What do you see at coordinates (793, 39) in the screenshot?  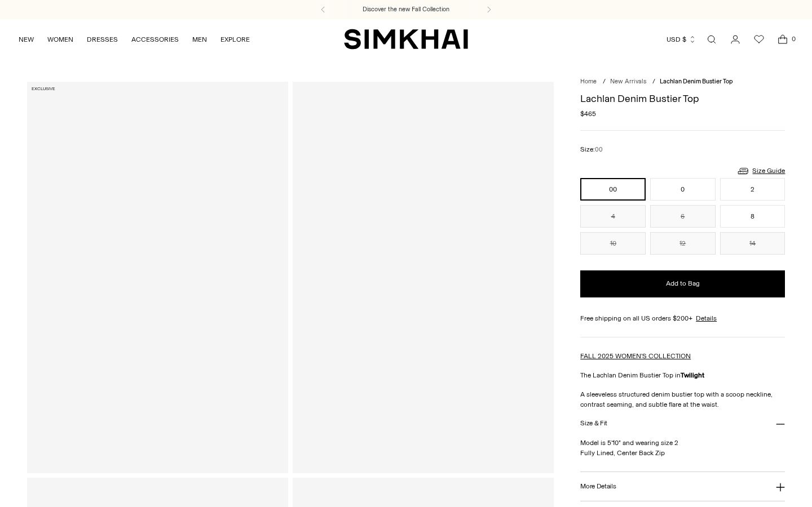 I see `span: 0` at bounding box center [793, 39].